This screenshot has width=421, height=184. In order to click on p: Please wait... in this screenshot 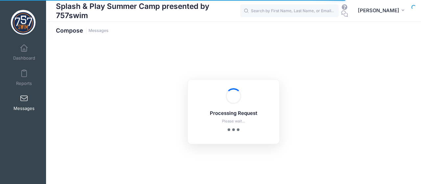, I will do `click(234, 121)`.